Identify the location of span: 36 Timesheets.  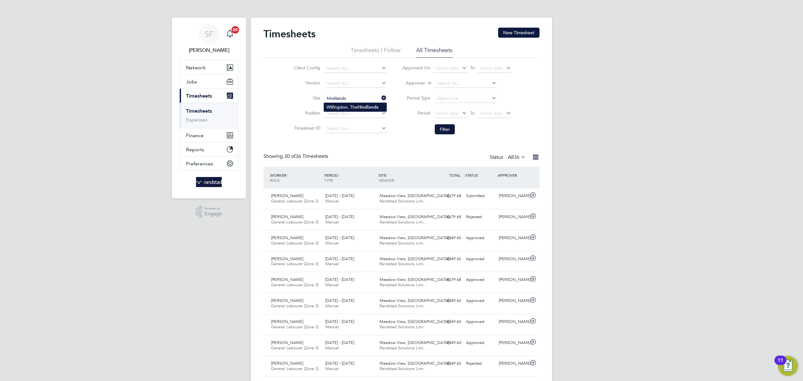
(306, 156).